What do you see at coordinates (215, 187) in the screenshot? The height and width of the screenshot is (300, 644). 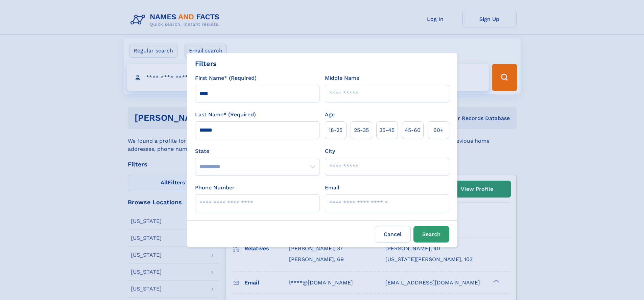 I see `label: Phone Number` at bounding box center [215, 187].